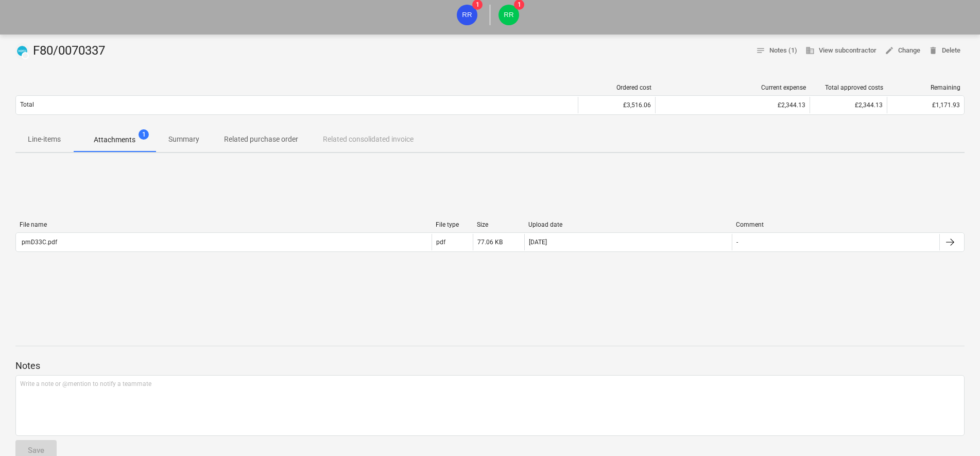  What do you see at coordinates (733, 88) in the screenshot?
I see `div: Current expense` at bounding box center [733, 88].